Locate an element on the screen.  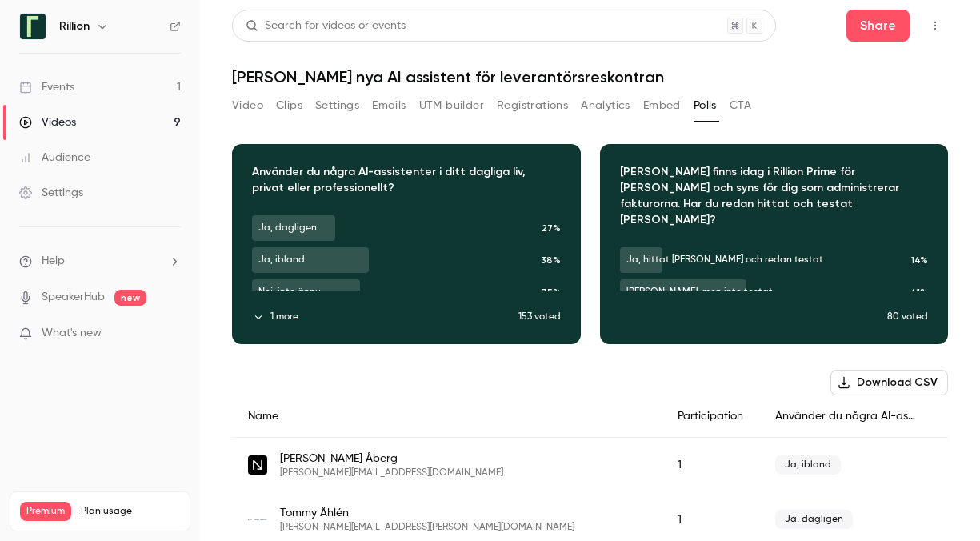
img: gotyourback.se is located at coordinates (257, 520).